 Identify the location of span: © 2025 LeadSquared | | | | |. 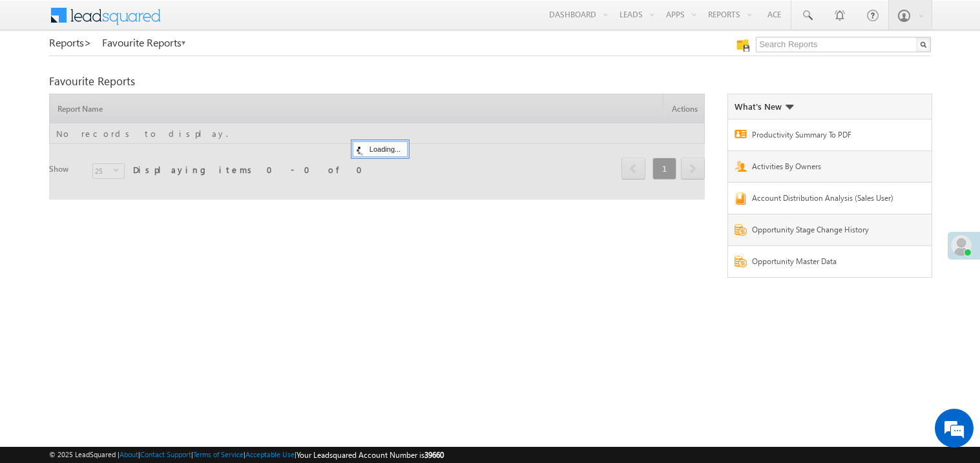
(246, 454).